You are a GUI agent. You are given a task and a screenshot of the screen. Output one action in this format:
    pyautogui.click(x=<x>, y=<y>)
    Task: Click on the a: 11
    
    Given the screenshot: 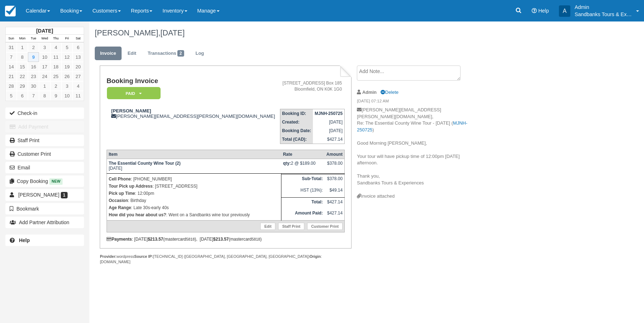 What is the action you would take?
    pyautogui.click(x=56, y=57)
    